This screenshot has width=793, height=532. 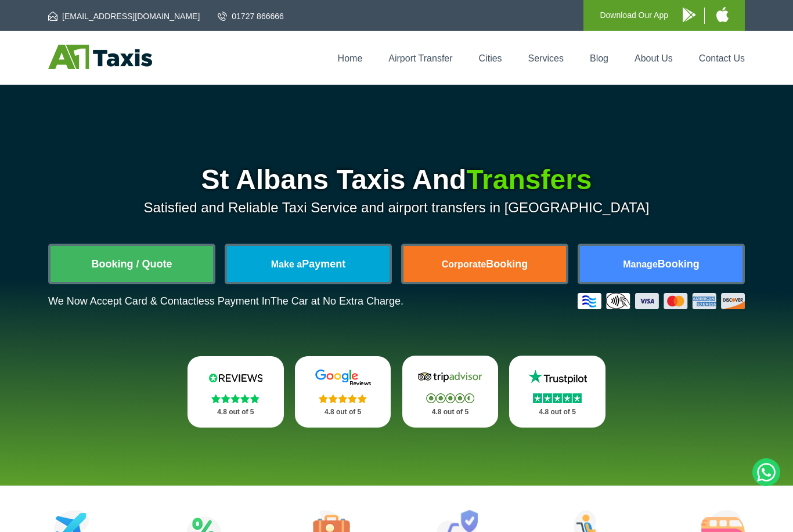 I want to click on a: CorporateBooking, so click(x=485, y=264).